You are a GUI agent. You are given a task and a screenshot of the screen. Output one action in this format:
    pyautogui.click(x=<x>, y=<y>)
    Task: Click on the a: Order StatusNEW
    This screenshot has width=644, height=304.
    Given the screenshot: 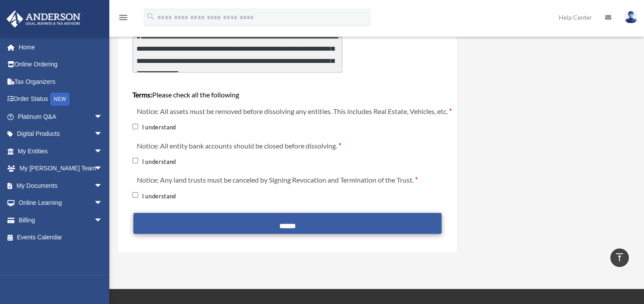 What is the action you would take?
    pyautogui.click(x=61, y=99)
    